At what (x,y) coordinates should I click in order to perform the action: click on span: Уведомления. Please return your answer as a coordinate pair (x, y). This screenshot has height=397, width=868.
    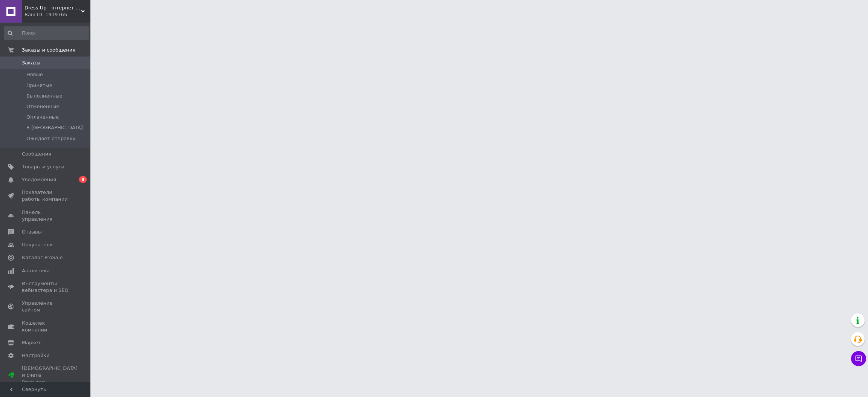
    Looking at the image, I should click on (39, 179).